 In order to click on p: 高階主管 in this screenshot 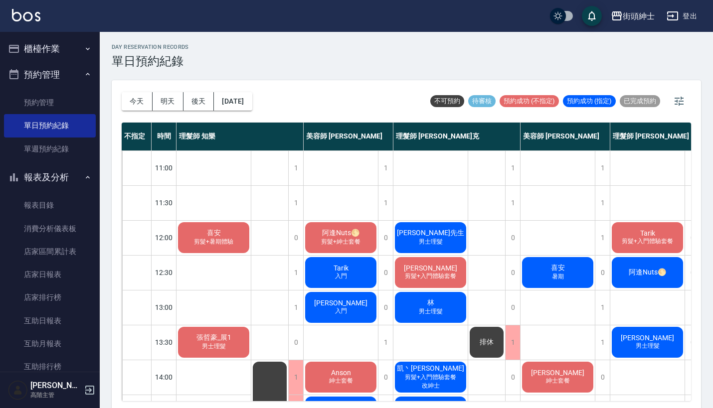, I will do `click(56, 395)`.